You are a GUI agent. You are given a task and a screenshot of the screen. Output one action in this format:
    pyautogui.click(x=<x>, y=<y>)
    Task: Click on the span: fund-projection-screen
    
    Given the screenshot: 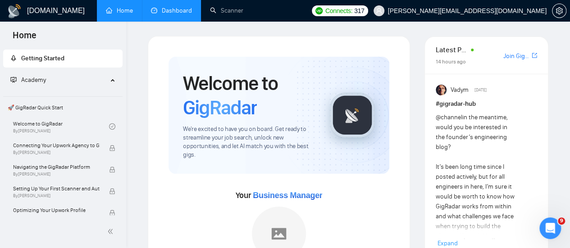 What is the action you would take?
    pyautogui.click(x=14, y=80)
    